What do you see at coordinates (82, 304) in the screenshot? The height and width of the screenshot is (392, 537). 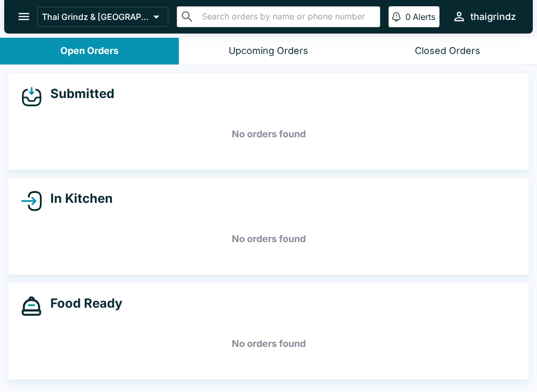 I see `h4: Food Ready` at bounding box center [82, 304].